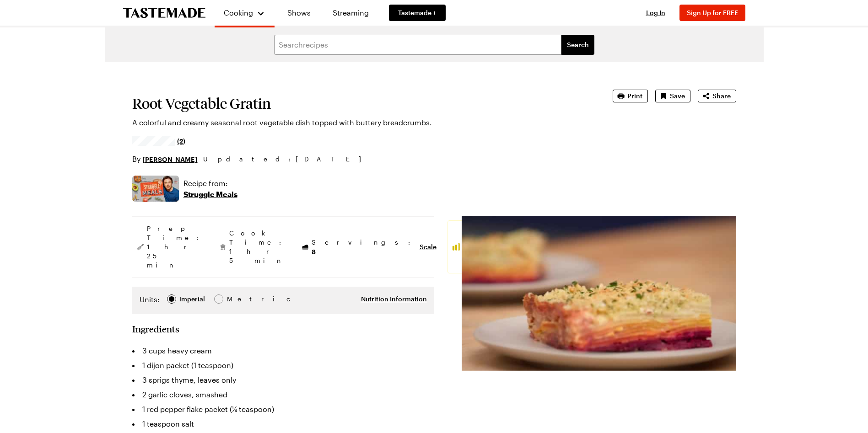 The image size is (868, 433). I want to click on span: Imperial, so click(193, 299).